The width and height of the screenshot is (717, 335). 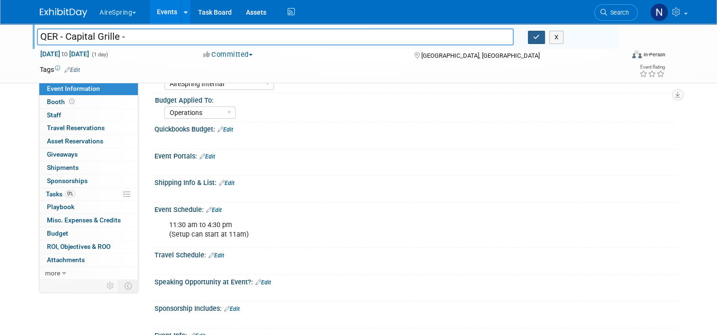 I want to click on div: Event Format, so click(x=619, y=56).